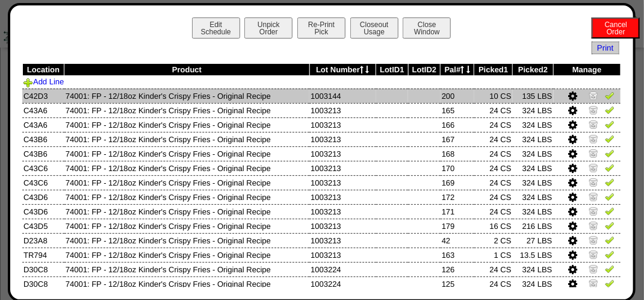 The image size is (644, 300). I want to click on button: EditSchedule, so click(216, 28).